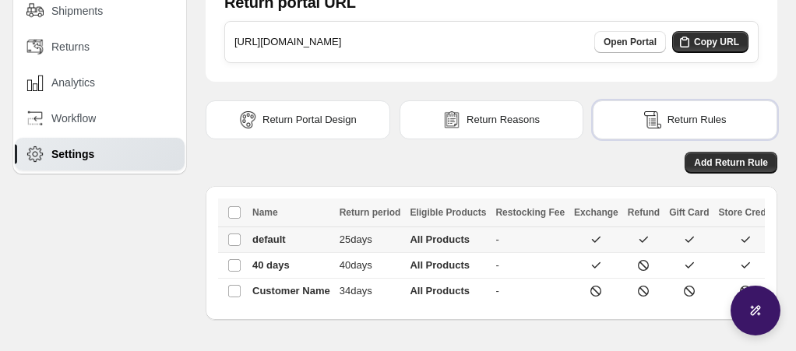  Describe the element at coordinates (72, 154) in the screenshot. I see `span: Settings` at that location.